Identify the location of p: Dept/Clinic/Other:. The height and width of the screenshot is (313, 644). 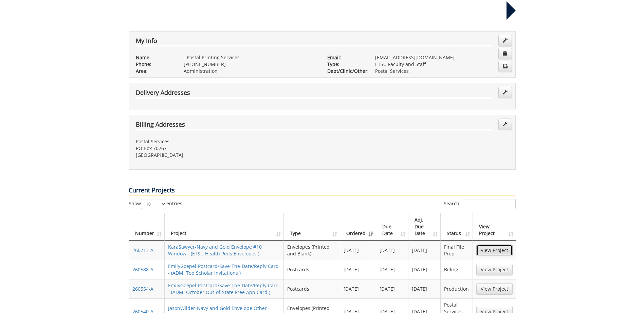
(346, 71).